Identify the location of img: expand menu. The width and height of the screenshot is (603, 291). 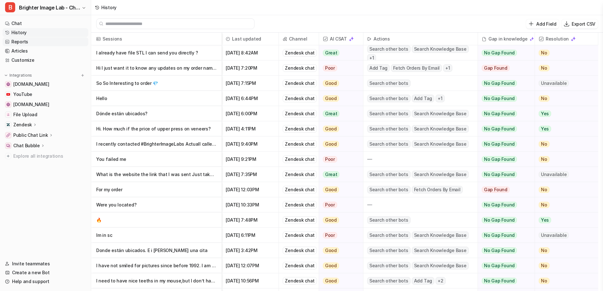
(6, 75).